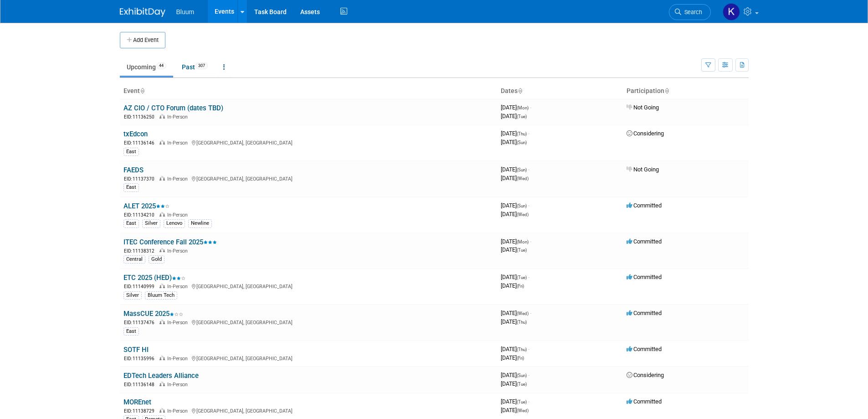  What do you see at coordinates (685, 91) in the screenshot?
I see `th: Participation` at bounding box center [685, 91].